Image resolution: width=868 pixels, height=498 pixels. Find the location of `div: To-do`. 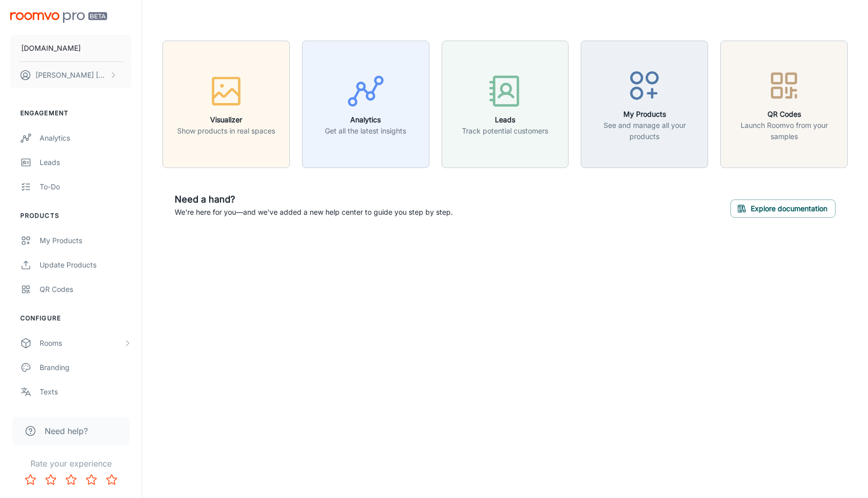

div: To-do is located at coordinates (85, 187).